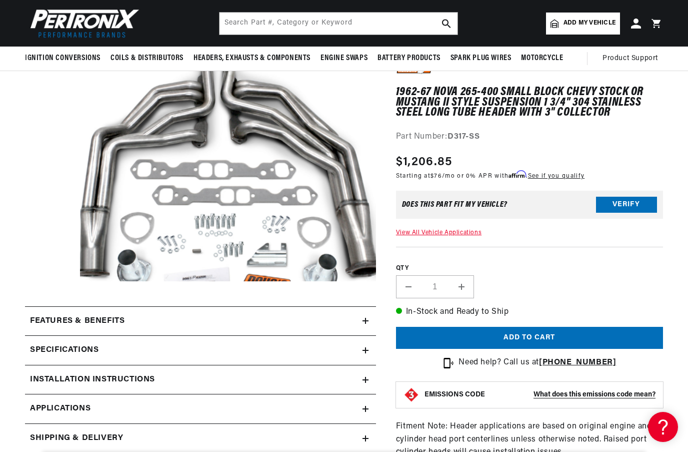 Image resolution: width=688 pixels, height=452 pixels. What do you see at coordinates (530, 338) in the screenshot?
I see `button: Add to cart` at bounding box center [530, 338].